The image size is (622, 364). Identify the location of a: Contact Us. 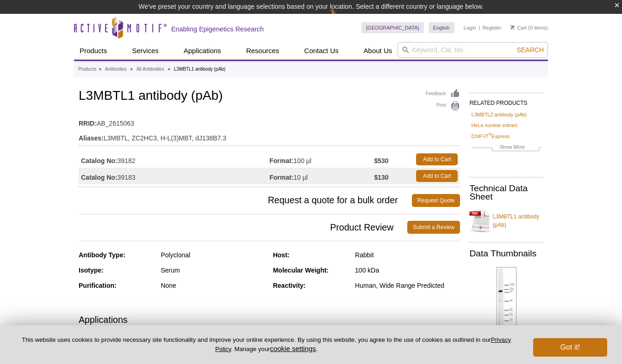
(321, 51).